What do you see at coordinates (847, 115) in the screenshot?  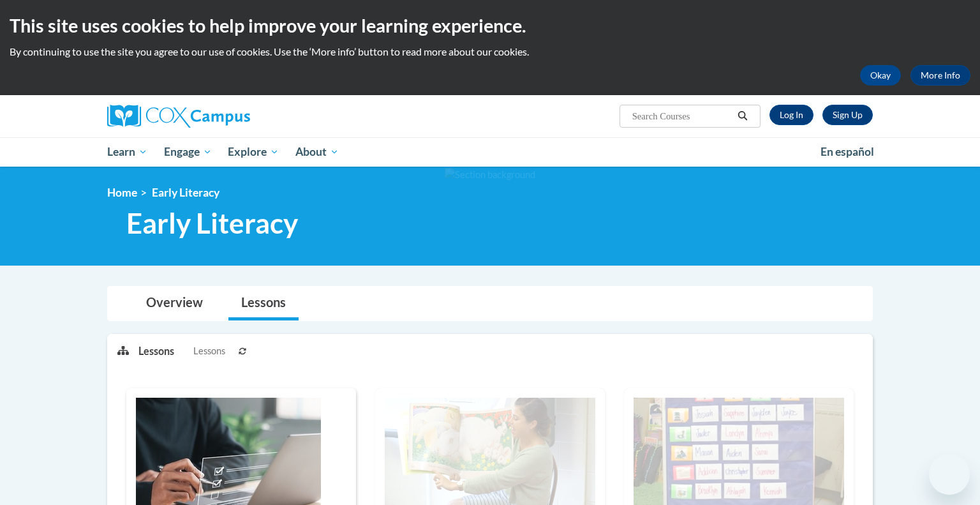 I see `a: Register` at bounding box center [847, 115].